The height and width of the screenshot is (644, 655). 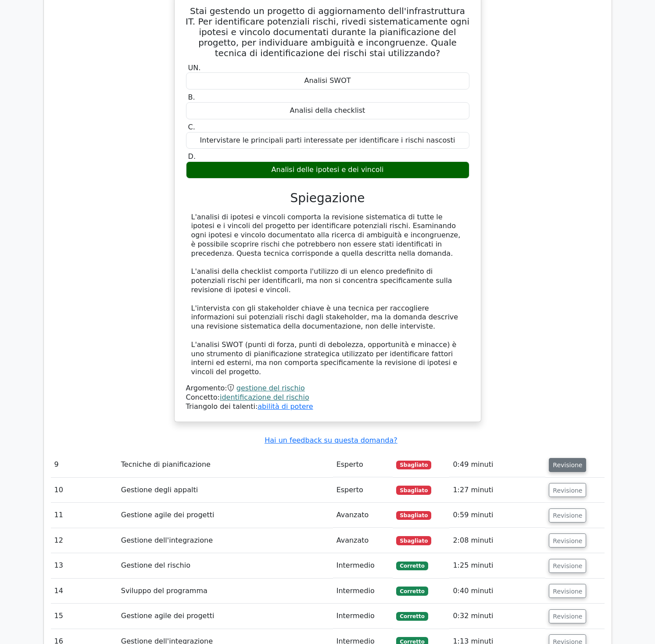 I want to click on font: 11, so click(x=59, y=515).